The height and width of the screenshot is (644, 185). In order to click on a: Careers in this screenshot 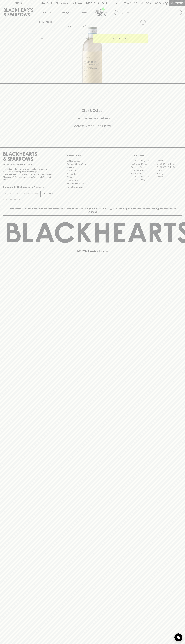, I will do `click(92, 167)`.